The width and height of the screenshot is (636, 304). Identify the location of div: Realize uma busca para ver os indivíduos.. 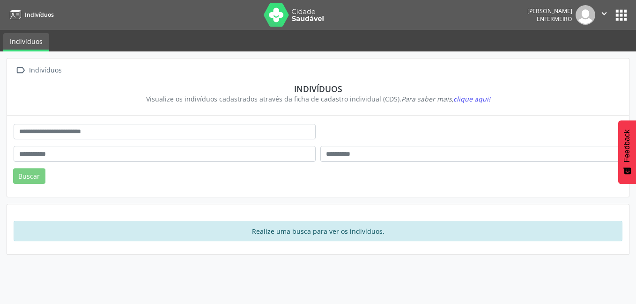
(318, 231).